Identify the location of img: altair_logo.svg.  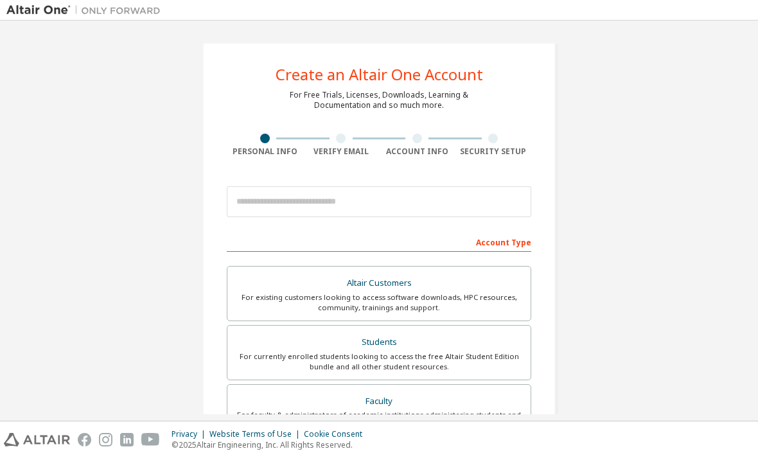
(37, 440).